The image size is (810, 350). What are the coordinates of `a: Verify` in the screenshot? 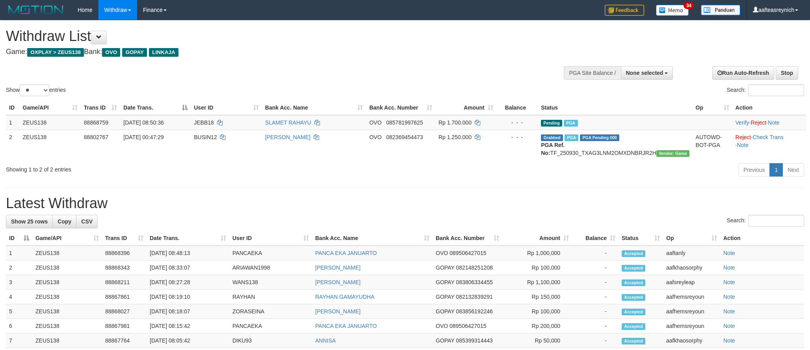 It's located at (742, 122).